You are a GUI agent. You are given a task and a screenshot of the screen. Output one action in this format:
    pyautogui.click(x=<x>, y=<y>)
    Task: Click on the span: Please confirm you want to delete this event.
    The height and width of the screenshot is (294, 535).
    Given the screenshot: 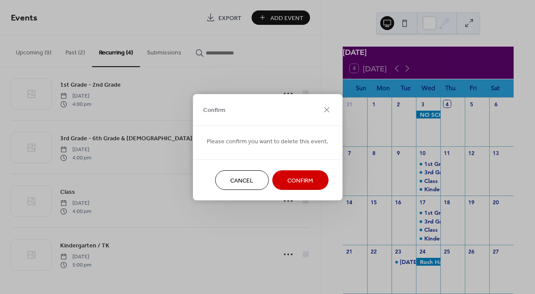 What is the action you would take?
    pyautogui.click(x=267, y=141)
    